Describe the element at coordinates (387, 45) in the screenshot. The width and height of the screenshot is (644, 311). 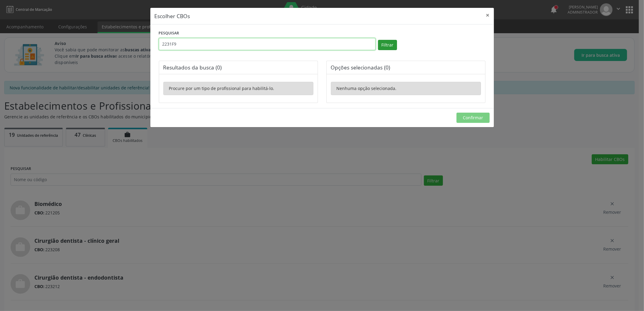
I see `button: Filtrar` at that location.